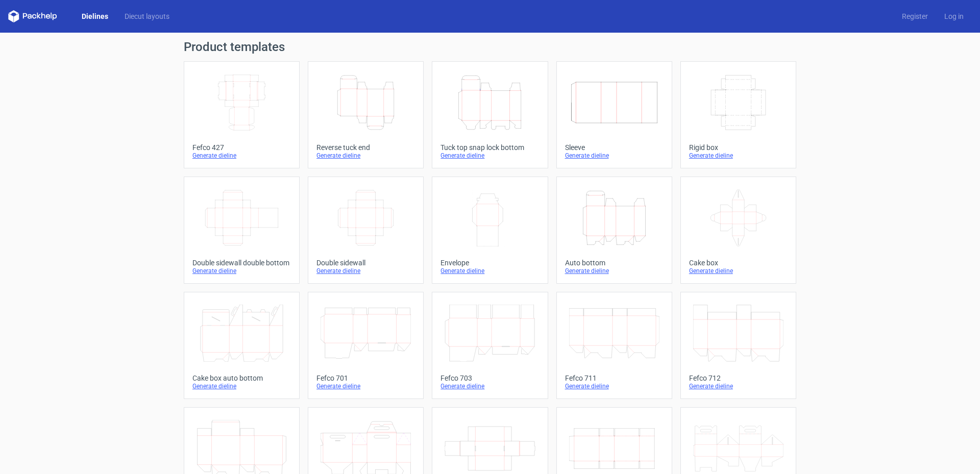  Describe the element at coordinates (365, 115) in the screenshot. I see `a: Reverse tuck endGenerate dieline` at that location.